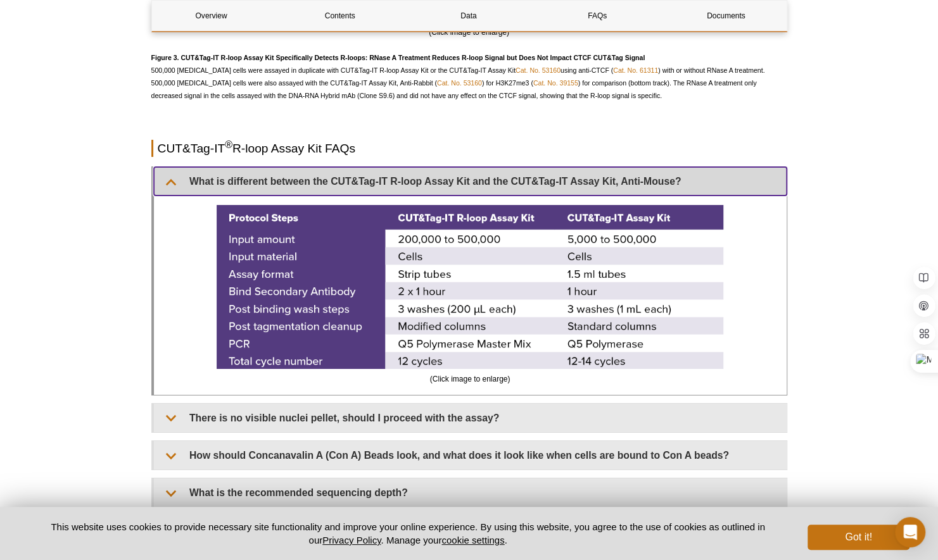 The height and width of the screenshot is (560, 938). I want to click on summary: What is different between the CUT&Tag-IT R-loop Assay Kit and the CUT&Tag-IT Assay Kit, Anti-Mouse?, so click(469, 181).